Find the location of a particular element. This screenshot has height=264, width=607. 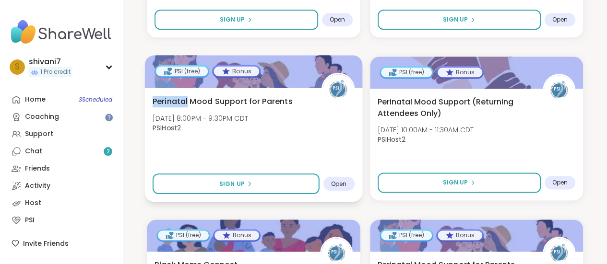

span: Perinatal Mood Support (Returning Attendees Only) is located at coordinates (455, 108).